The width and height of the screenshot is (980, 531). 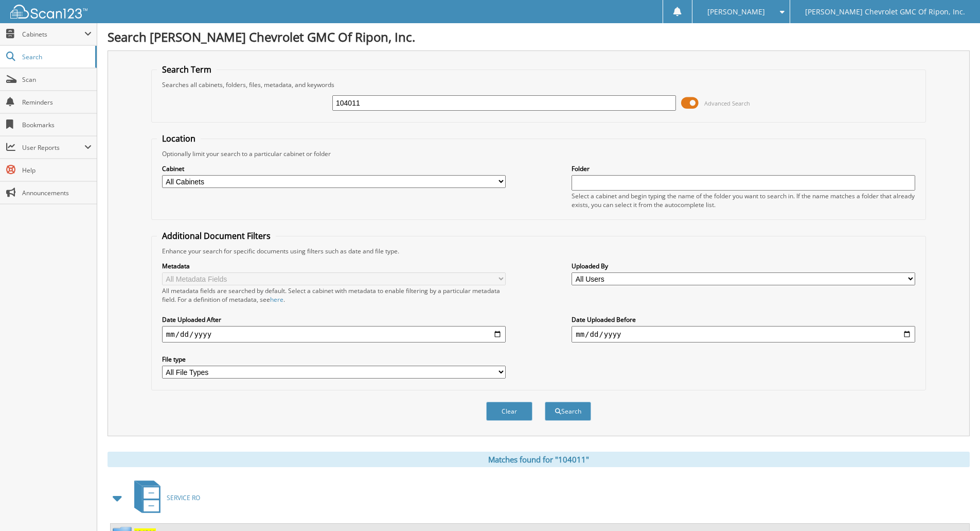 I want to click on span: SERVICE RO, so click(x=183, y=497).